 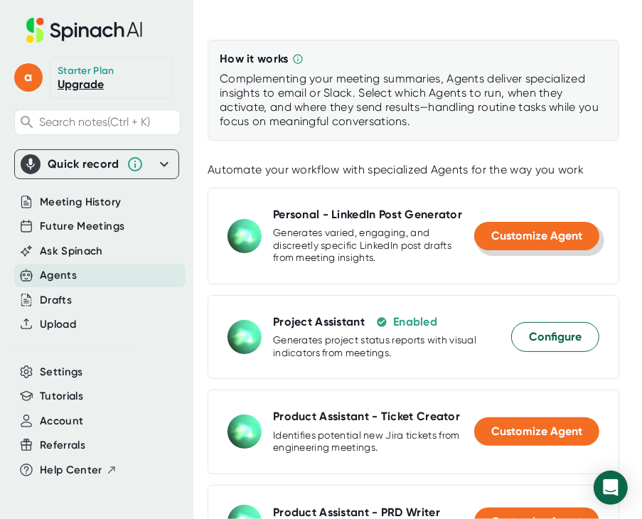 I want to click on span: Configure, so click(x=556, y=337).